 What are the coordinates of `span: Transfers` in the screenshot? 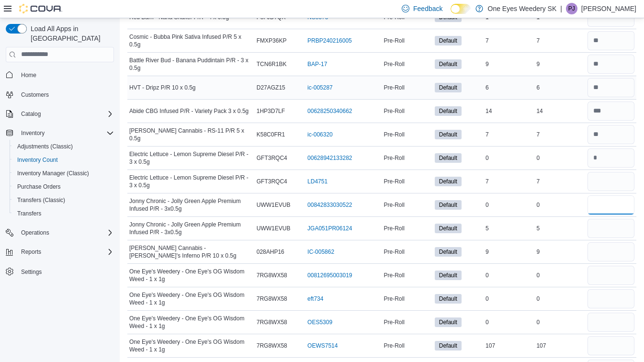 It's located at (29, 213).